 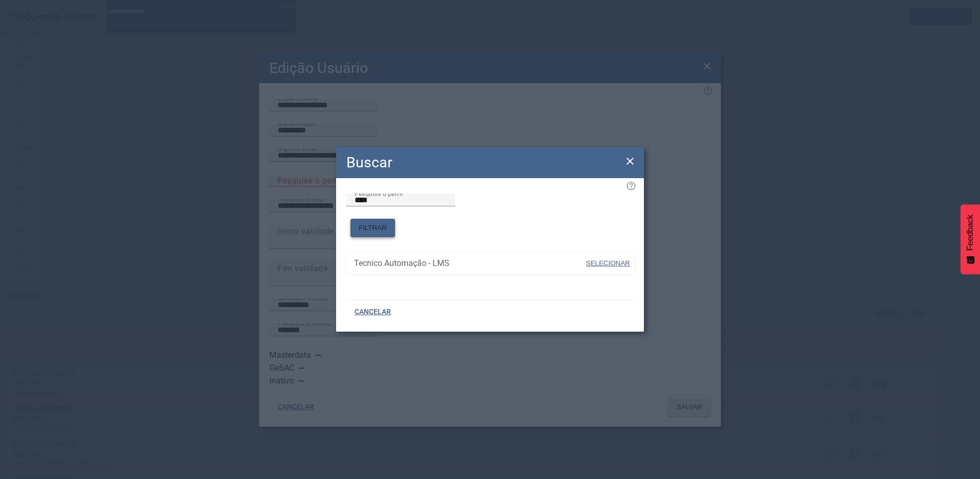 I want to click on button: SELECIONAR, so click(x=608, y=263).